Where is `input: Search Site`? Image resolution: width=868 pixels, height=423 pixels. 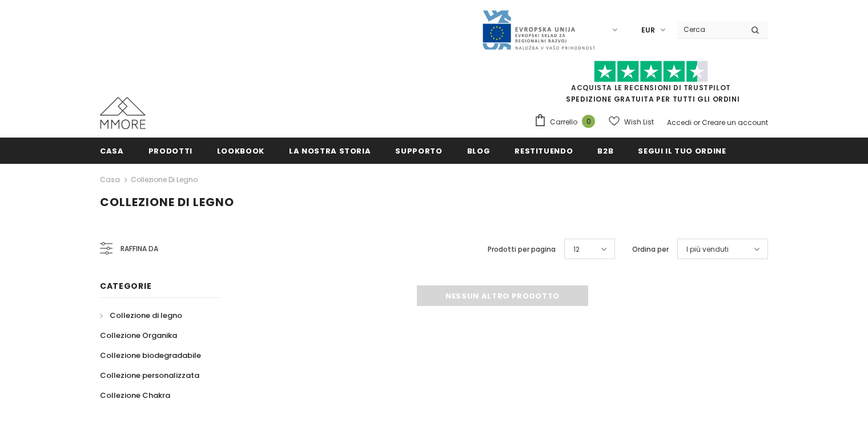 input: Search Site is located at coordinates (709, 29).